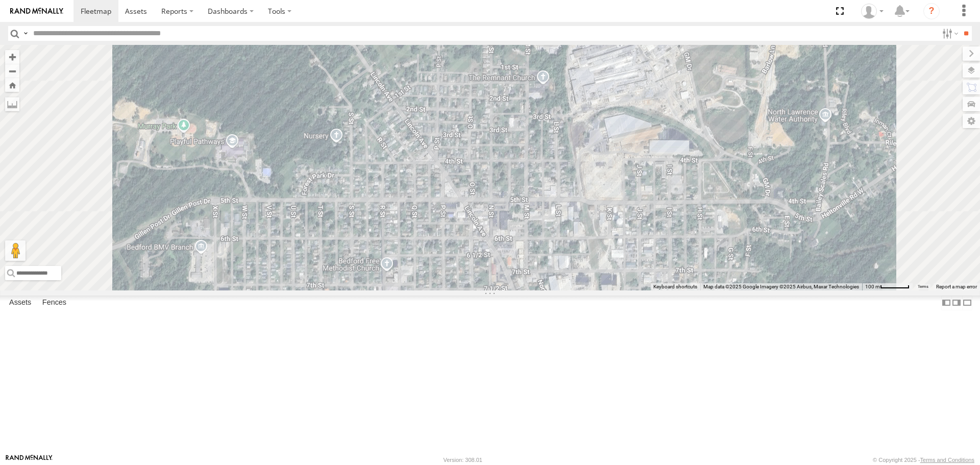  Describe the element at coordinates (463, 460) in the screenshot. I see `div: Version: 308.01` at that location.